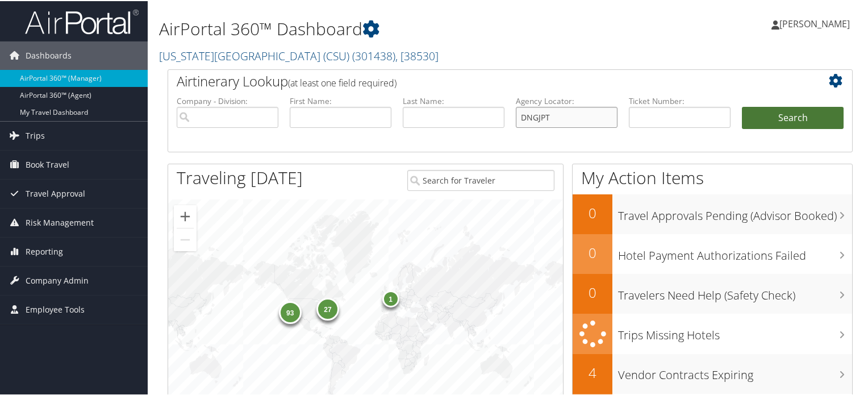 The image size is (868, 395). I want to click on span: ( 301438 ), so click(374, 55).